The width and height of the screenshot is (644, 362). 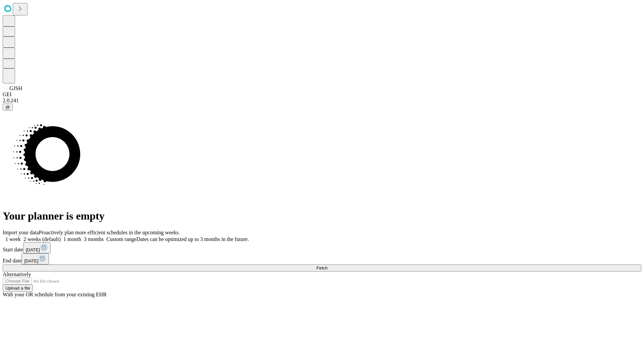 What do you see at coordinates (15, 88) in the screenshot?
I see `span: GJSH` at bounding box center [15, 88].